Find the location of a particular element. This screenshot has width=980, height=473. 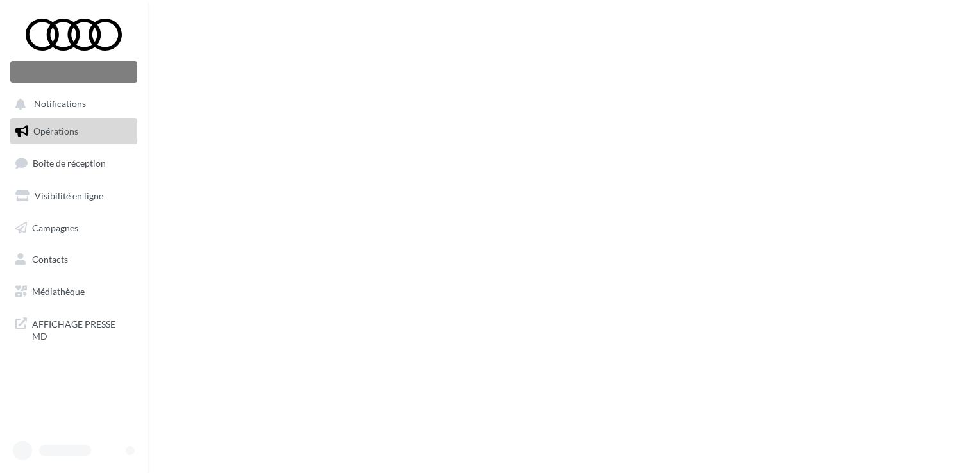

span: Contacts is located at coordinates (50, 259).